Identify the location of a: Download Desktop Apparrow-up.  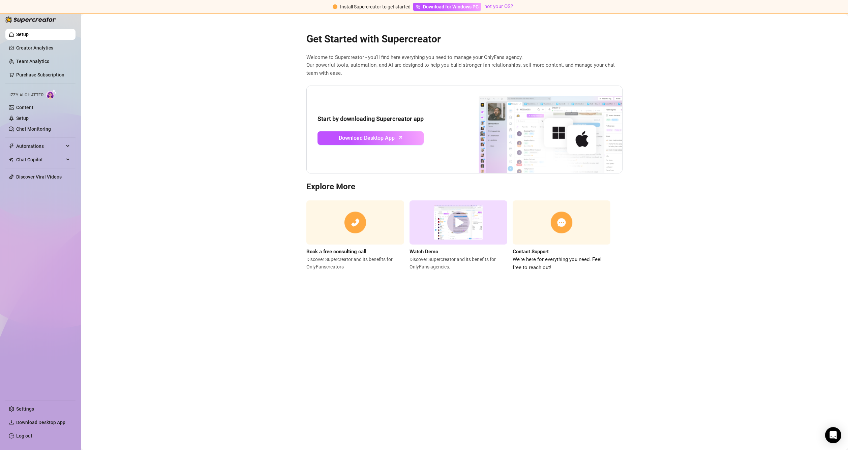
(371, 138).